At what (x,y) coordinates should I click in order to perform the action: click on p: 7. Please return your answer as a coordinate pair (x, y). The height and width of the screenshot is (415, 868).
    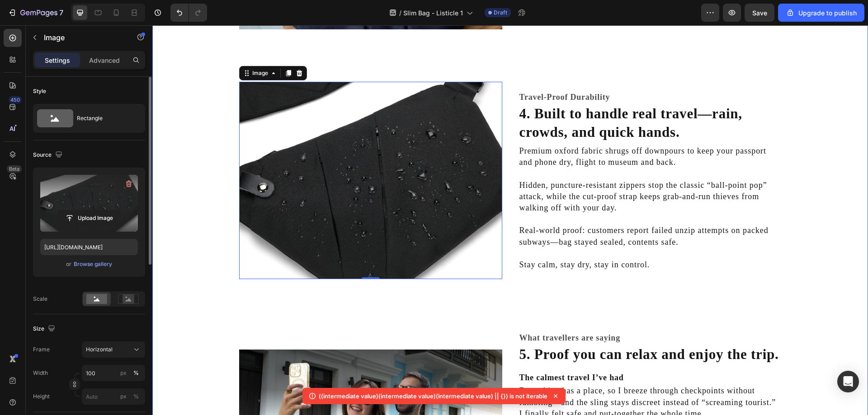
    Looking at the image, I should click on (61, 13).